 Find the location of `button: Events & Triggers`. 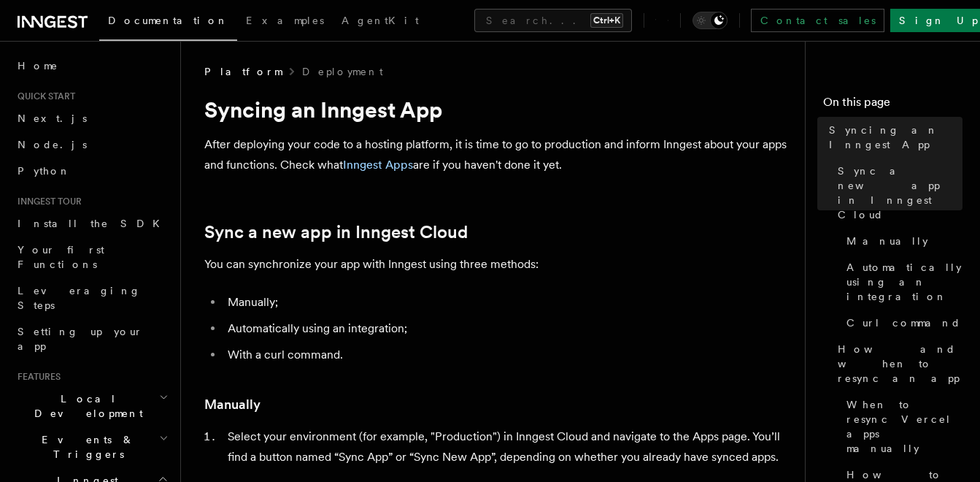

button: Events & Triggers is located at coordinates (91, 447).